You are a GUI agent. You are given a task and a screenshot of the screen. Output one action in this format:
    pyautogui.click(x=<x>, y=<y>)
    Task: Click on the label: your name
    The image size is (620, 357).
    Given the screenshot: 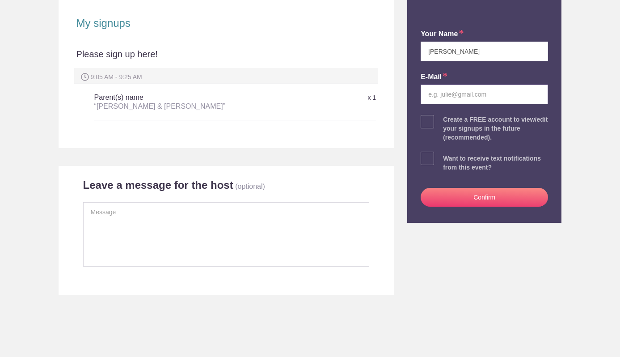 What is the action you would take?
    pyautogui.click(x=442, y=34)
    